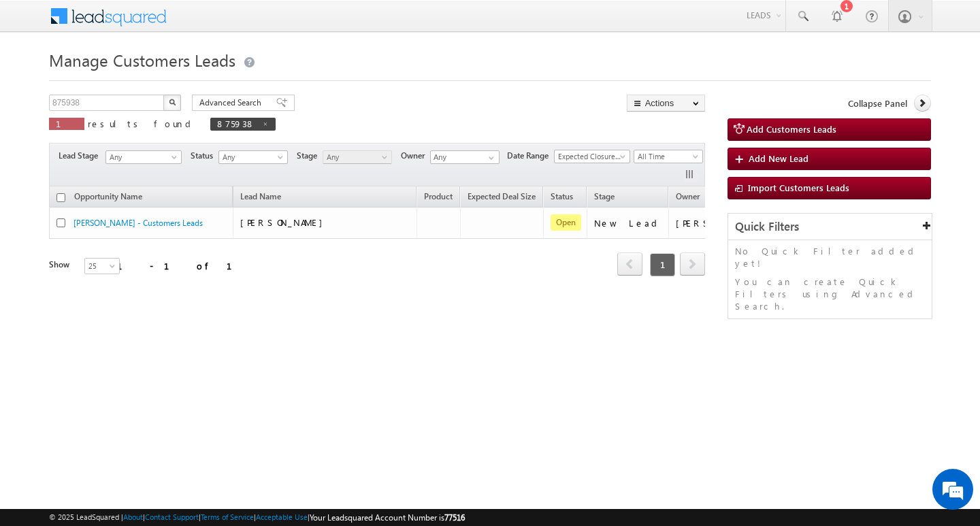  I want to click on span: Advanced Search, so click(232, 103).